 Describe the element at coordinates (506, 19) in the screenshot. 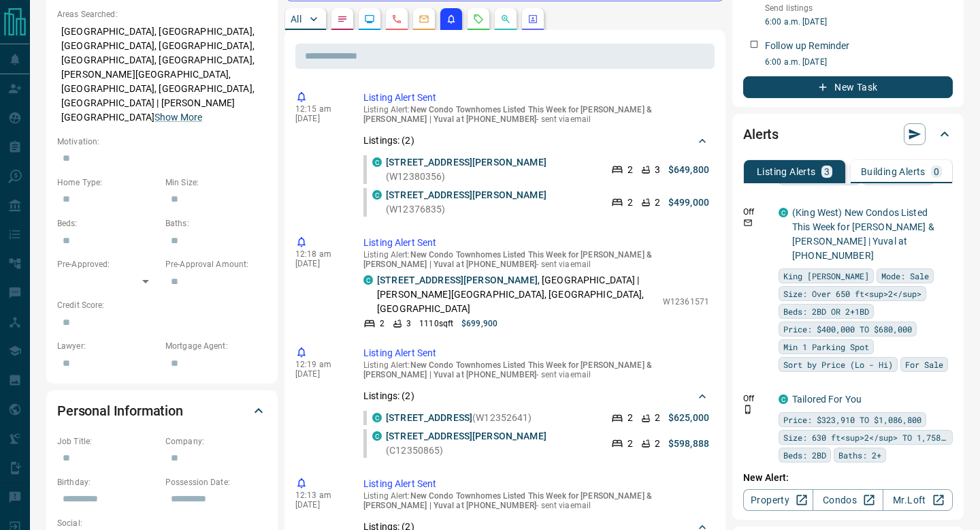

I see `svg: Opportunities` at that location.